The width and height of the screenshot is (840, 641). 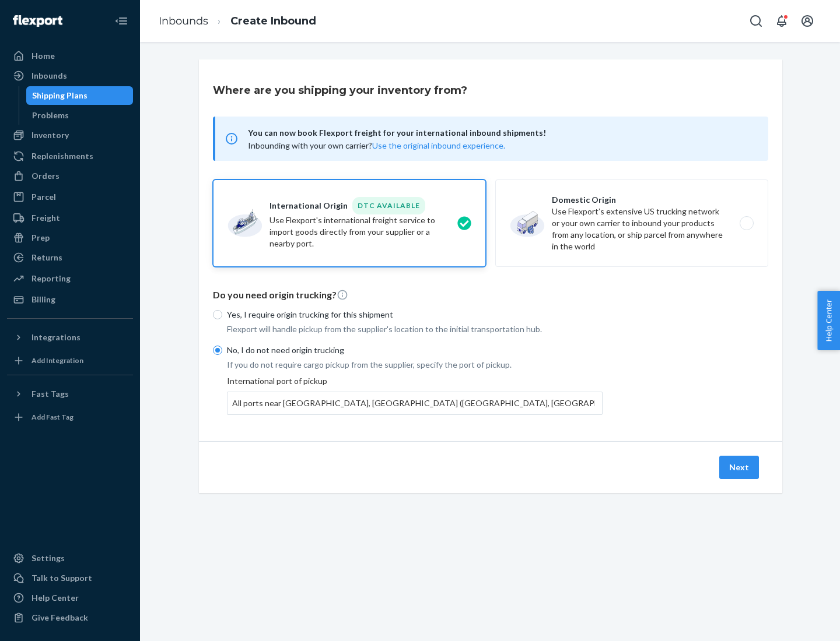 What do you see at coordinates (739, 467) in the screenshot?
I see `button: Next` at bounding box center [739, 467].